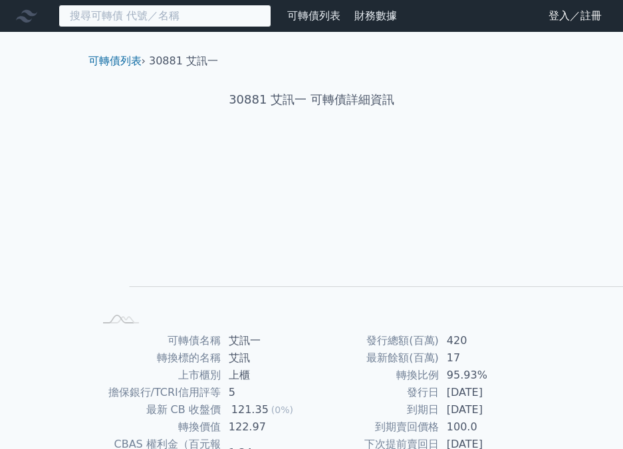  Describe the element at coordinates (266, 341) in the screenshot. I see `td: 艾訊一` at that location.